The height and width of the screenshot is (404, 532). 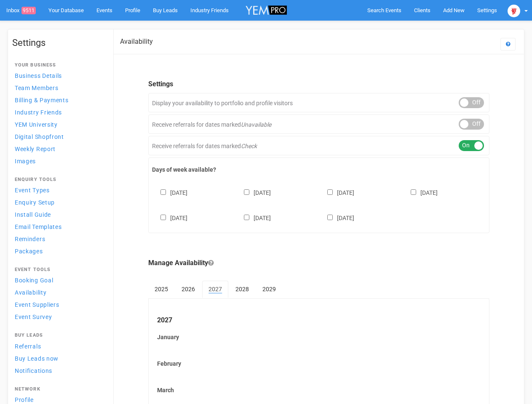 I want to click on span: Packages, so click(x=29, y=251).